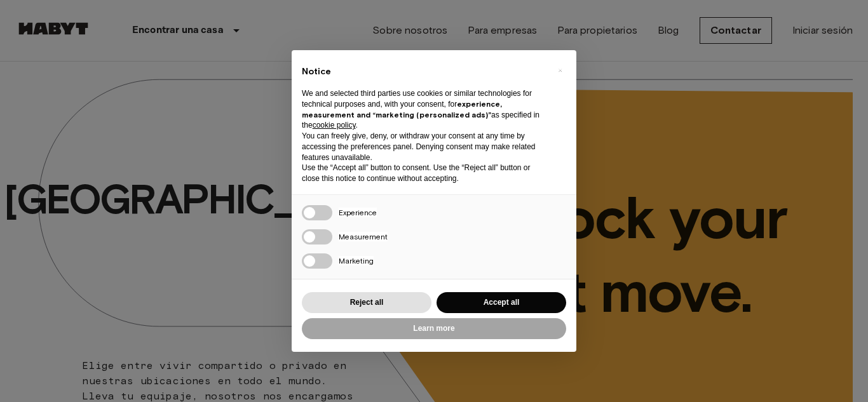  Describe the element at coordinates (424, 146) in the screenshot. I see `p: You can freely give, deny, or withdraw your consent at any time by accessing the preferences pane...` at that location.